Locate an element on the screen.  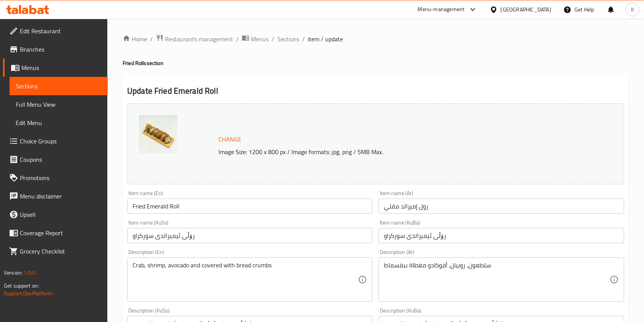
span: Choice Groups is located at coordinates (61, 141).